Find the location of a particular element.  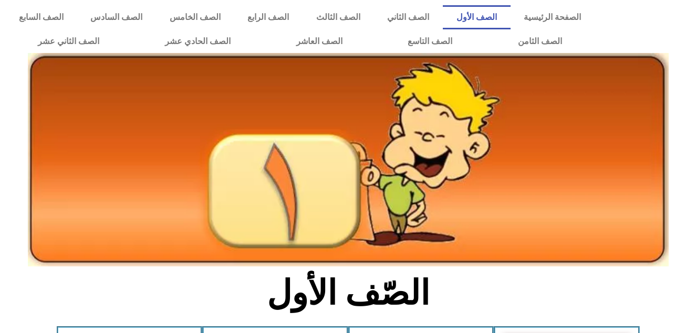

h2: الصّف الأول is located at coordinates (348, 294).